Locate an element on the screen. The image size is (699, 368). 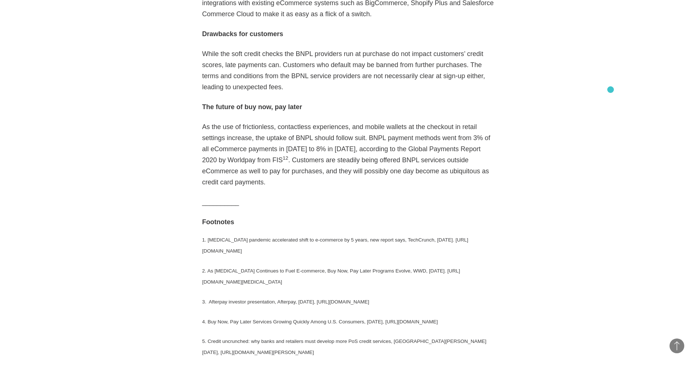
sup: 5. Credit uncrunched: why banks and retailers must develop more PoS credit services, [GEOGRAPHIC_... is located at coordinates (345, 346).